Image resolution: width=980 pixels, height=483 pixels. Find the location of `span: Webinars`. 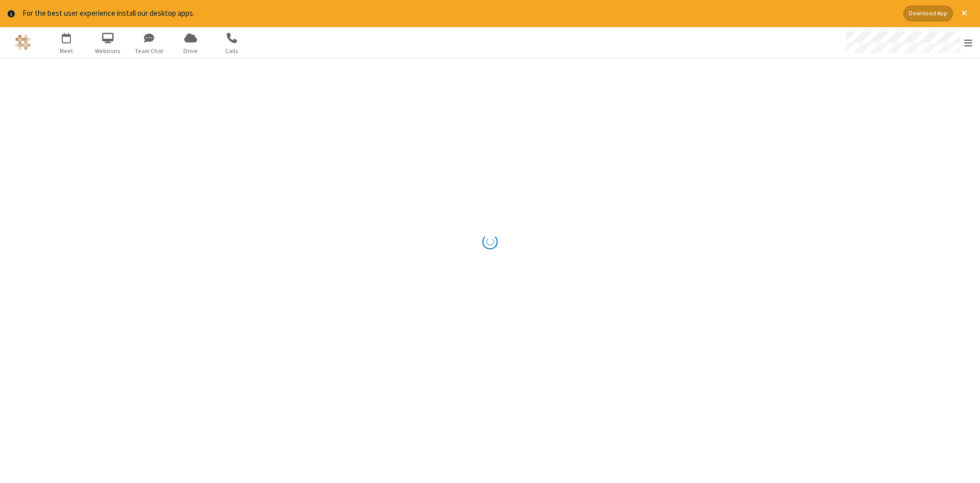

span: Webinars is located at coordinates (107, 51).